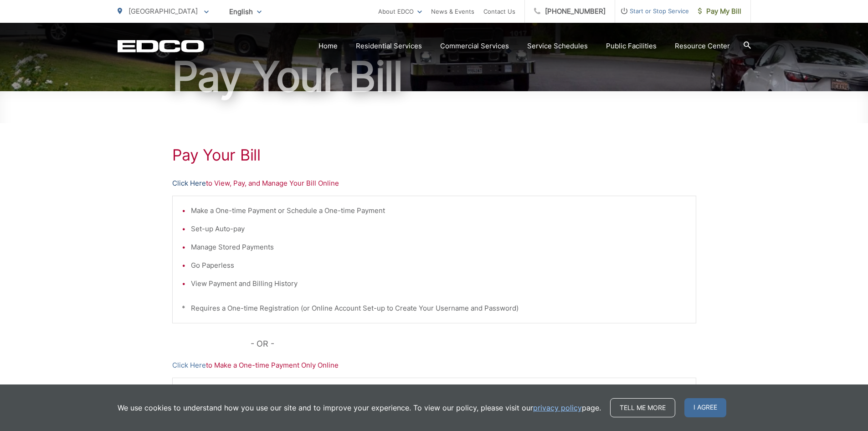 The width and height of the screenshot is (868, 431). What do you see at coordinates (557, 407) in the screenshot?
I see `a: privacy policy` at bounding box center [557, 407].